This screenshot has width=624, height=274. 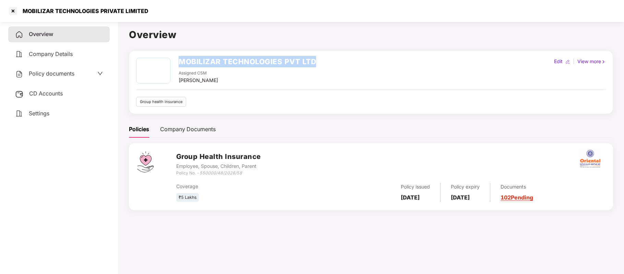 What do you see at coordinates (466, 187) in the screenshot?
I see `div: Policy expiry` at bounding box center [466, 187].